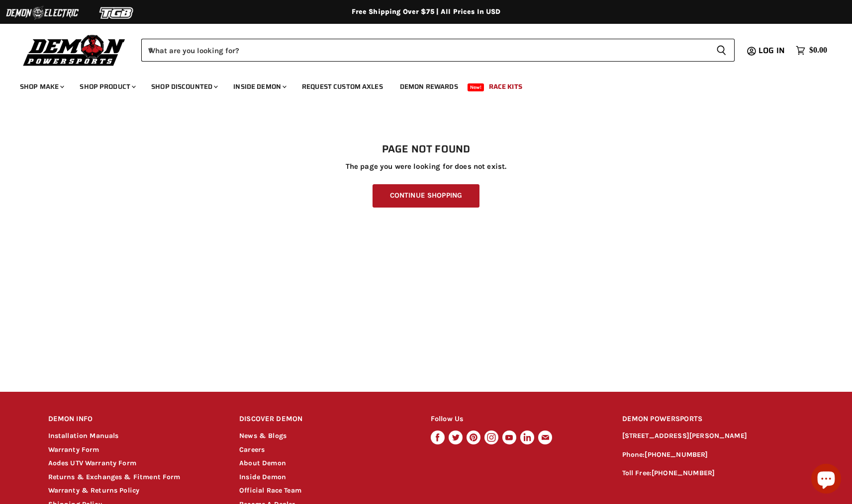  Describe the element at coordinates (721, 50) in the screenshot. I see `button: Search` at that location.